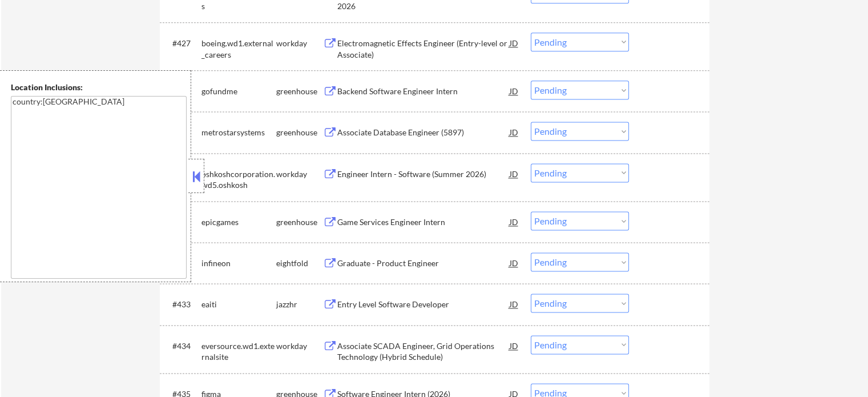 The width and height of the screenshot is (868, 397). What do you see at coordinates (424, 91) in the screenshot?
I see `div: Backend Software Engineer Intern` at bounding box center [424, 91].